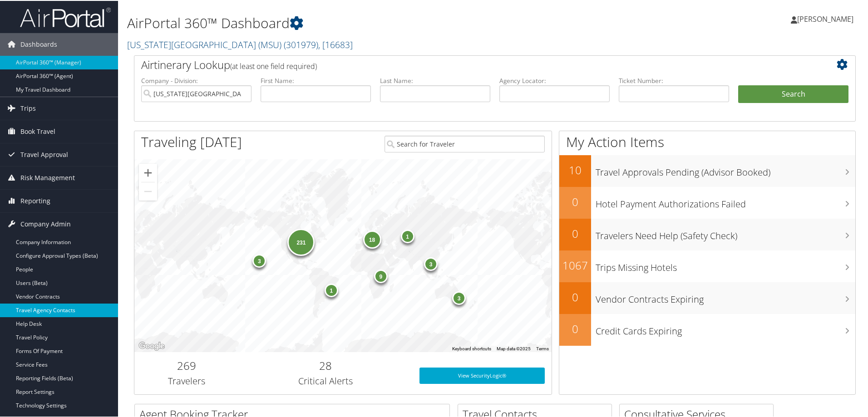  What do you see at coordinates (325, 365) in the screenshot?
I see `h2: 28` at bounding box center [325, 365].